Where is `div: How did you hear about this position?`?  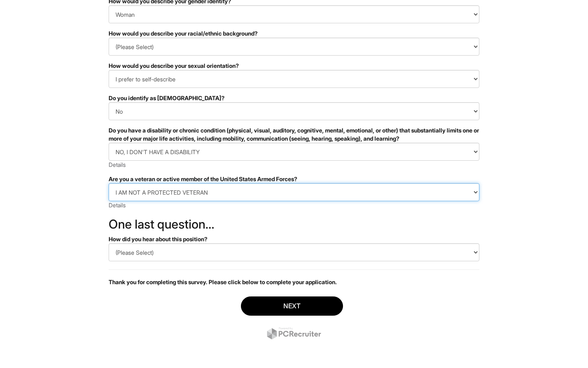 div: How did you hear about this position? is located at coordinates (294, 239).